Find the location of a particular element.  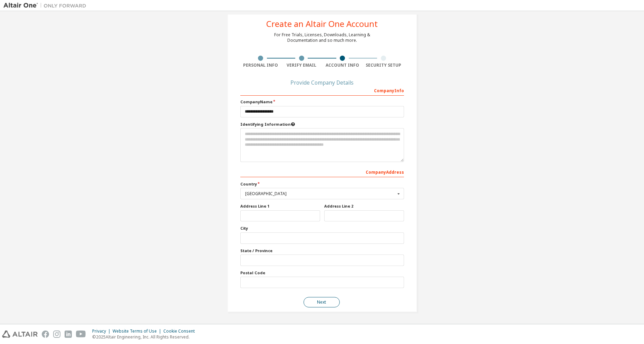

p: © 2025 Altair Engineering, Inc. All Rights Reserved. is located at coordinates (145, 337).